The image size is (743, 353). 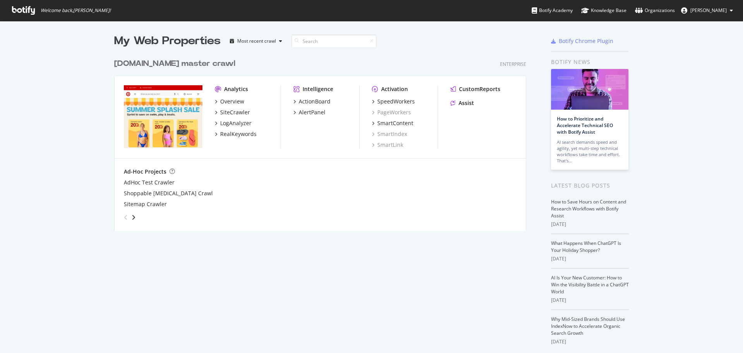 What do you see at coordinates (145, 171) in the screenshot?
I see `div: Ad-Hoc Projects` at bounding box center [145, 171].